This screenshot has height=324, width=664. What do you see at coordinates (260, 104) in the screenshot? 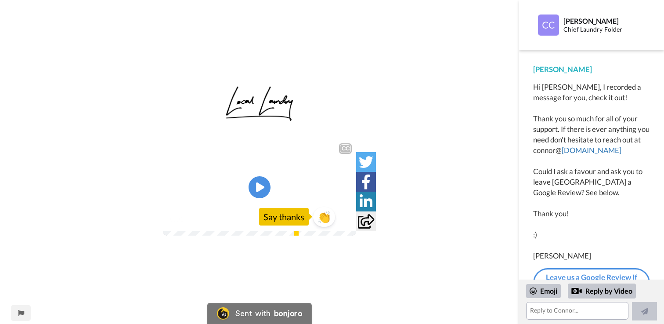
I see `img: 9690a91e-08a9-436f-b23e-2abbae3f4914` at bounding box center [260, 104].